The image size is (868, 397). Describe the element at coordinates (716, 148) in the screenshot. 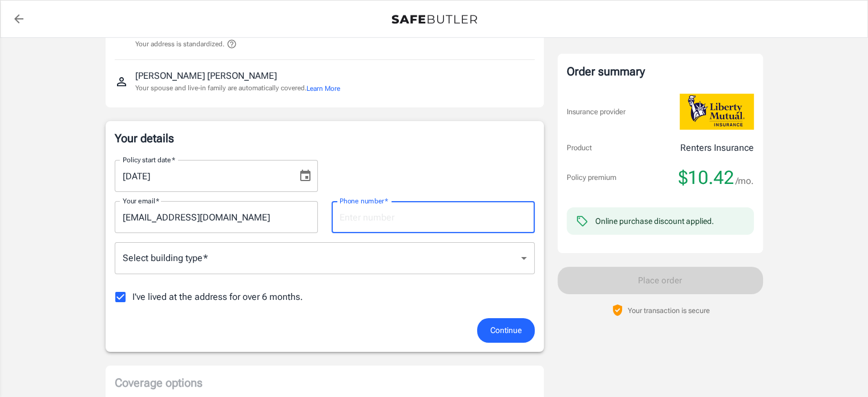

I see `p: Renters Insurance` at that location.